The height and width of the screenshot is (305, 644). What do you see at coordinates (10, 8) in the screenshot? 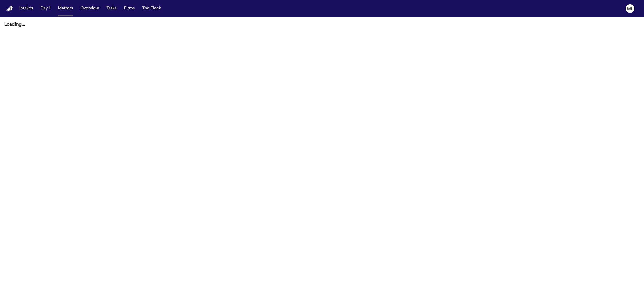
I see `a: Home` at bounding box center [10, 8].